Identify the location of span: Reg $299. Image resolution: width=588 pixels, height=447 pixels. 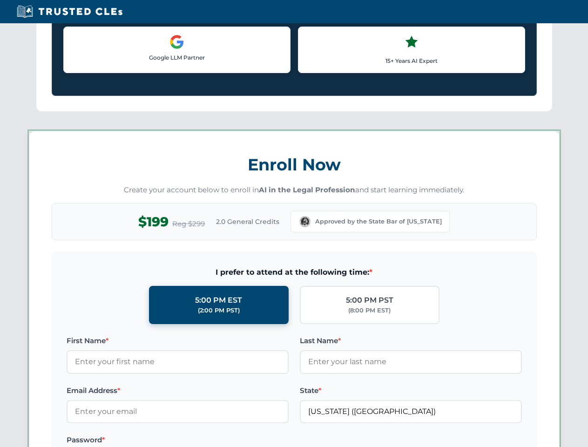
(189, 224).